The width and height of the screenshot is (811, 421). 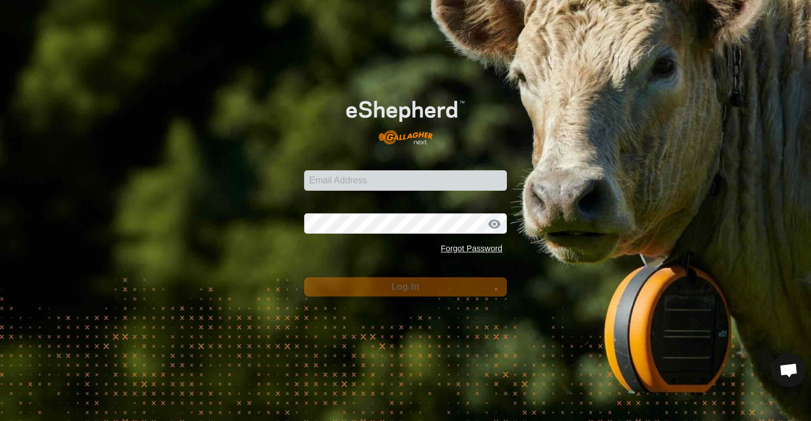 I want to click on button: Log In, so click(x=405, y=287).